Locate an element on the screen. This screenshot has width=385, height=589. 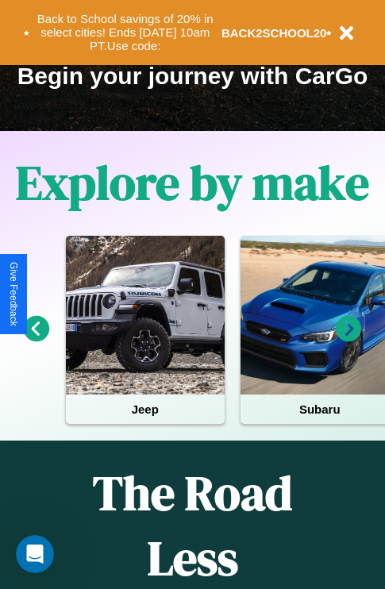
b: BACK2SCHOOL20 is located at coordinates (274, 33).